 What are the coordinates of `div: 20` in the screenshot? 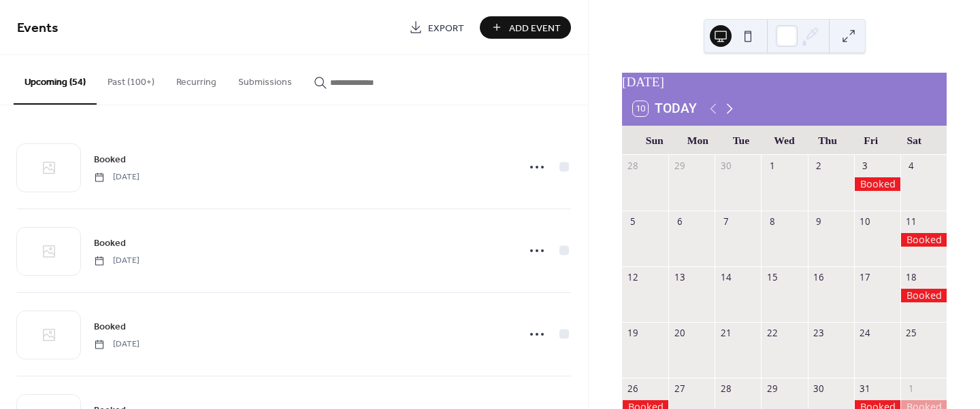 It's located at (679, 333).